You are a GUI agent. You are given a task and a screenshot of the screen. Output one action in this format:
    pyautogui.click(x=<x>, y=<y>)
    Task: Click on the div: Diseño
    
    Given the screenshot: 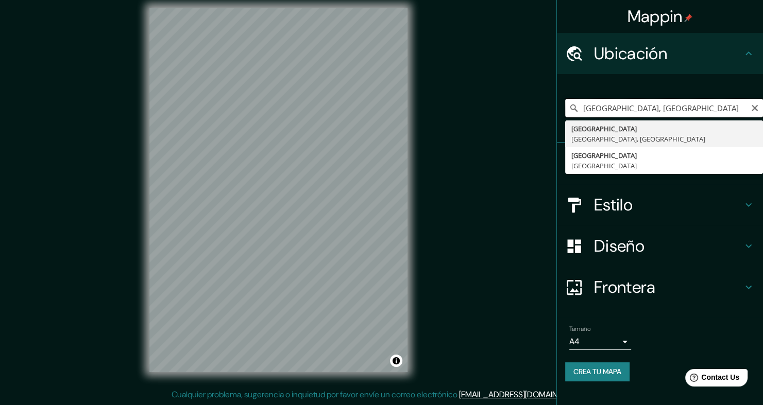 What is the action you would take?
    pyautogui.click(x=660, y=246)
    